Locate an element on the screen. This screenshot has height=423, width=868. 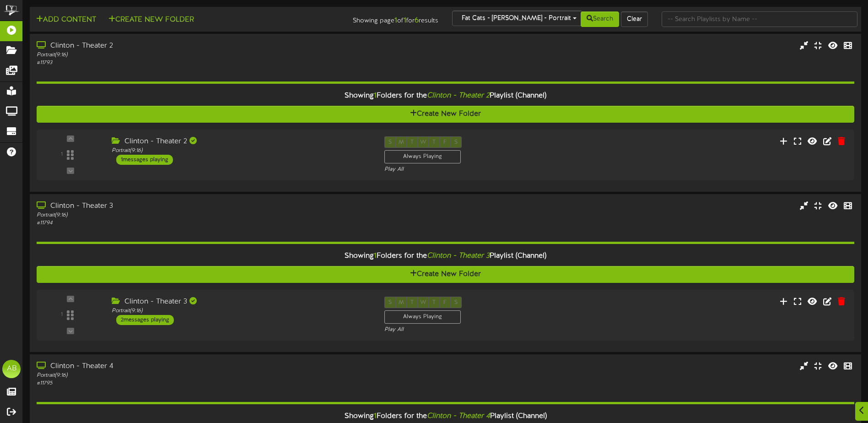
div: # 11793 is located at coordinates (203, 62).